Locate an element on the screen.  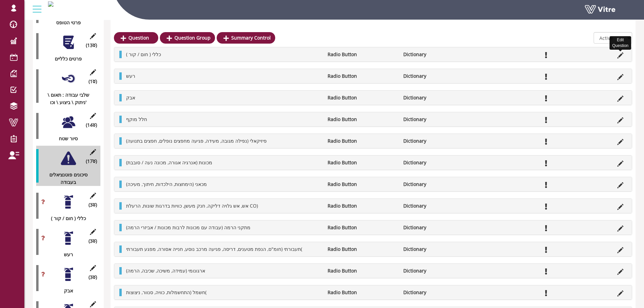
div: פרטים כלליים is located at coordinates (65, 59).